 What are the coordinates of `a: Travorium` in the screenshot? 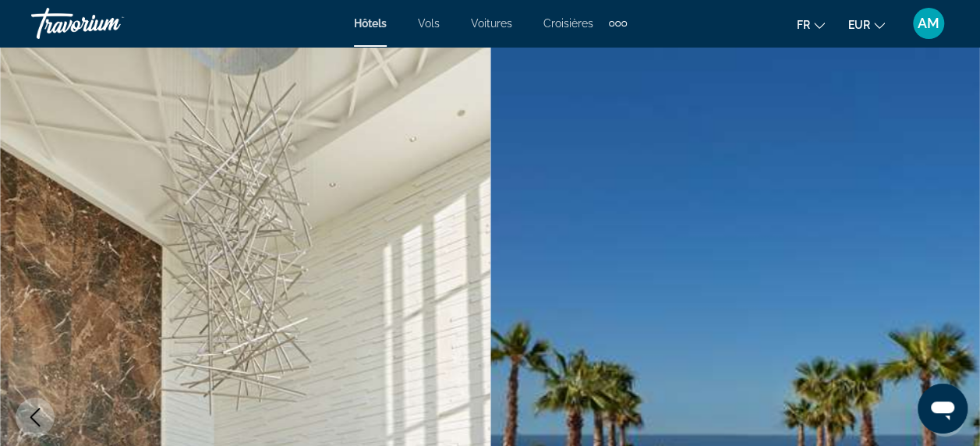 It's located at (109, 23).